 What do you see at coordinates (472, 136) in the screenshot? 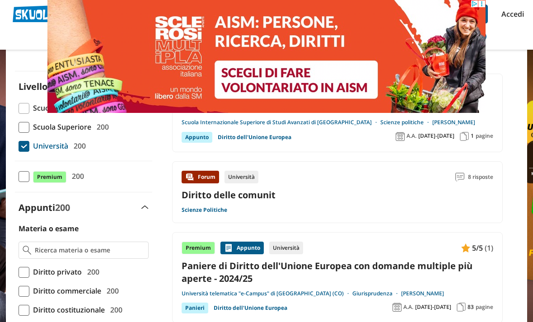
I see `span: 1` at bounding box center [472, 136].